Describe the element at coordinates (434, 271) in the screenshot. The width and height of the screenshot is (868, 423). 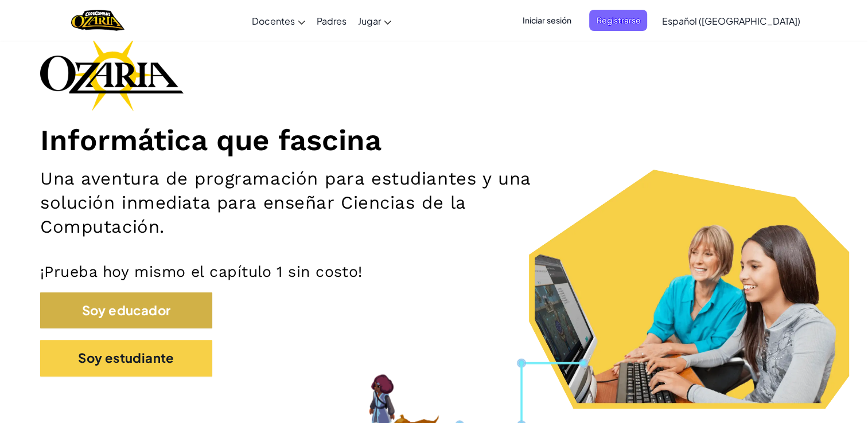
I see `p: ¡Prueba hoy mismo el capítulo 1 sin costo!` at that location.